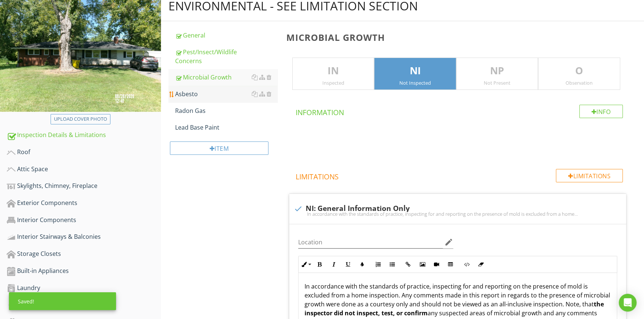 The height and width of the screenshot is (319, 644). What do you see at coordinates (408, 264) in the screenshot?
I see `button: Insert Link (Ctrl+K)` at bounding box center [408, 264].